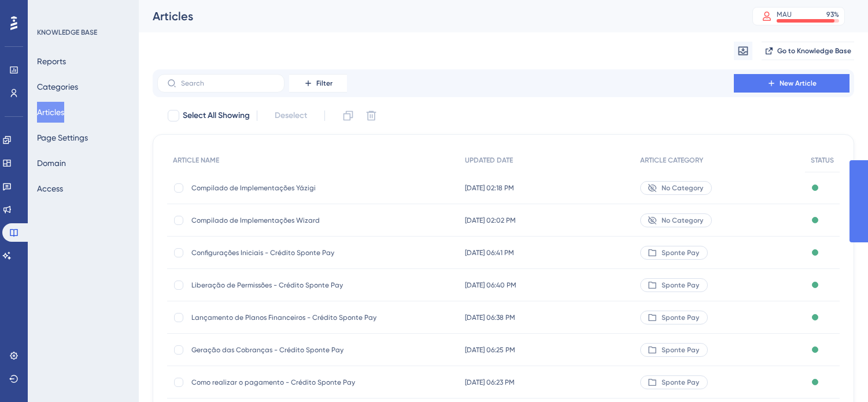 The width and height of the screenshot is (868, 402). What do you see at coordinates (291, 115) in the screenshot?
I see `span: Deselect` at bounding box center [291, 115].